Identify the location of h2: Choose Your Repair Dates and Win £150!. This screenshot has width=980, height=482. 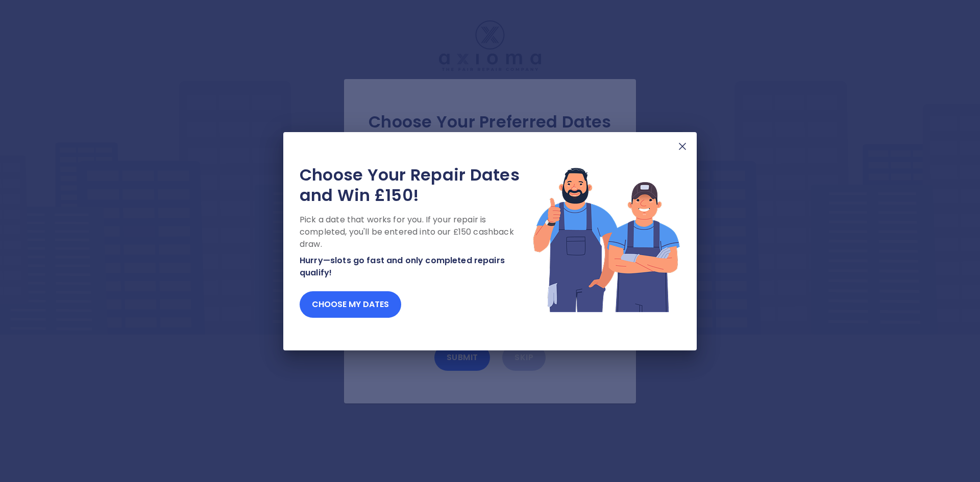
(416, 186).